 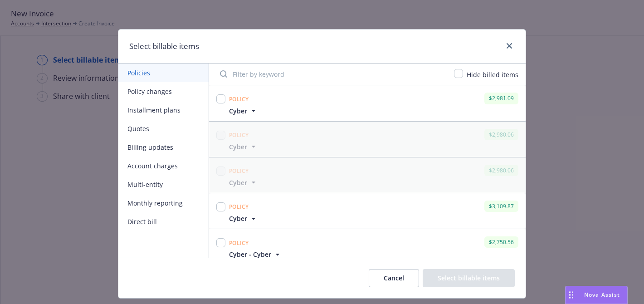 What do you see at coordinates (602, 294) in the screenshot?
I see `span: Nova Assist` at bounding box center [602, 294].